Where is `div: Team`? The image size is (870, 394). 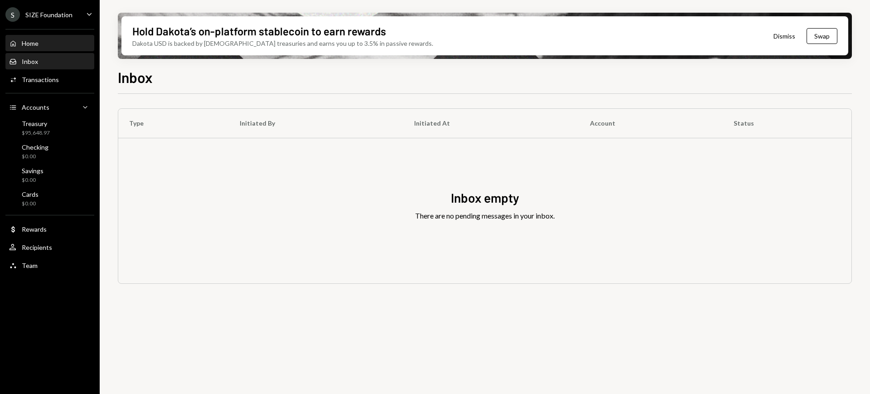
div: Team is located at coordinates (29, 265).